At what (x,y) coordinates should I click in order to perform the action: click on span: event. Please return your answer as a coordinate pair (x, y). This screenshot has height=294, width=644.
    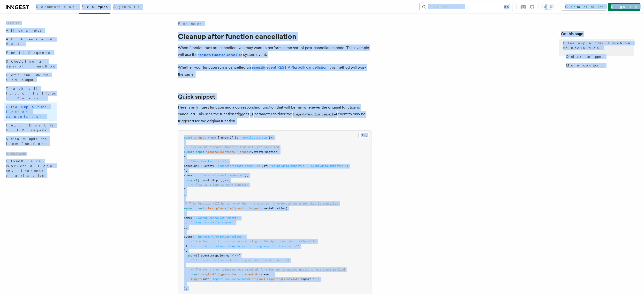
    Looking at the image, I should click on (188, 237).